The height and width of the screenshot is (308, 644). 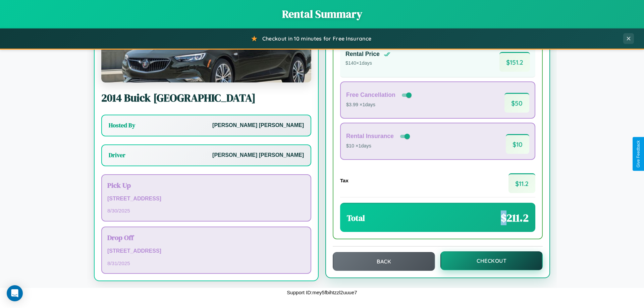 I want to click on div: Open Intercom Messenger, so click(x=15, y=293).